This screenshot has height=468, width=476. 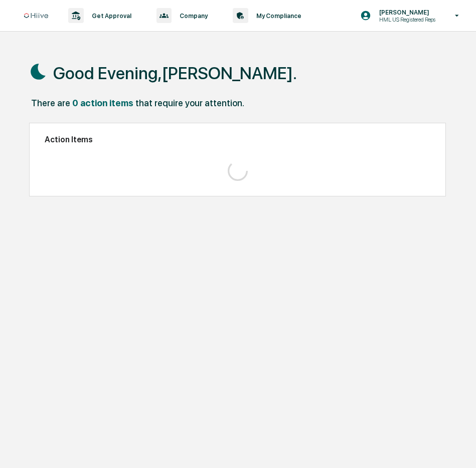 What do you see at coordinates (36, 16) in the screenshot?
I see `img: logo` at bounding box center [36, 16].